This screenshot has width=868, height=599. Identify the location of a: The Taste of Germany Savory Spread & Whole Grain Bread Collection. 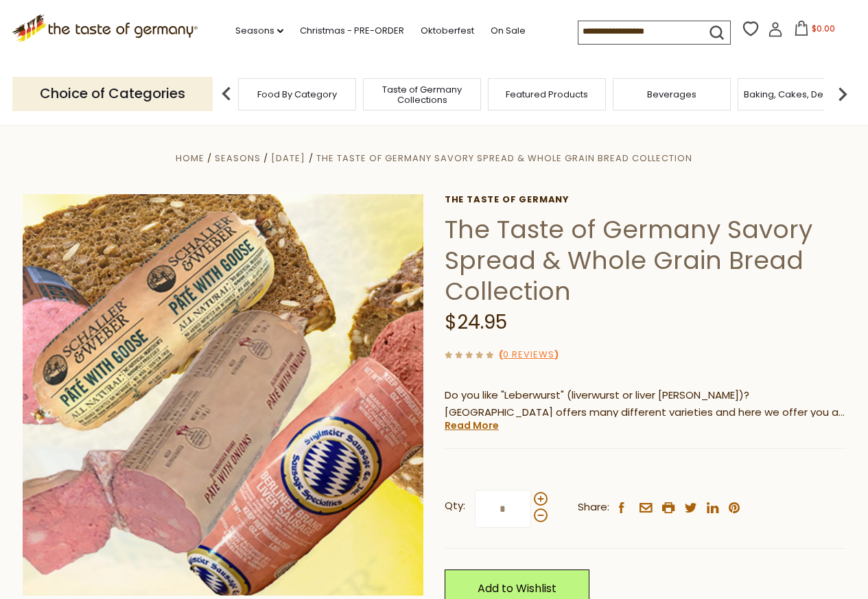
(505, 158).